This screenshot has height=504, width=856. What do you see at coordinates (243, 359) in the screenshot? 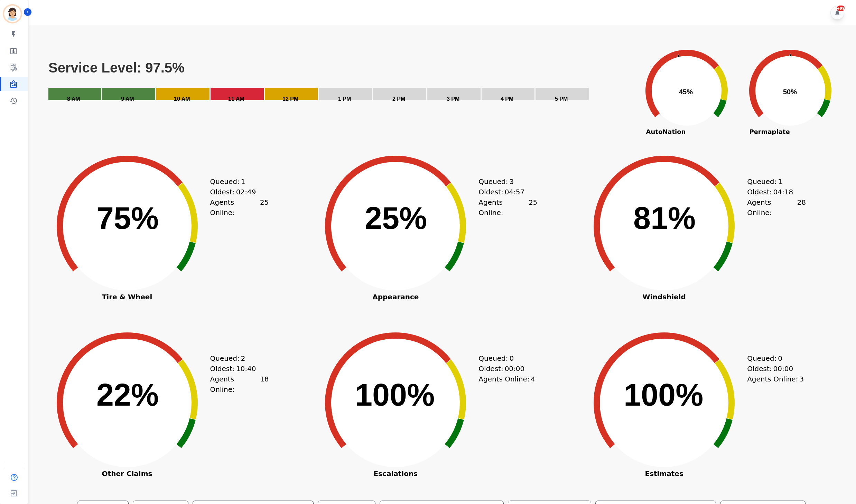
I see `span: 2` at bounding box center [243, 359].